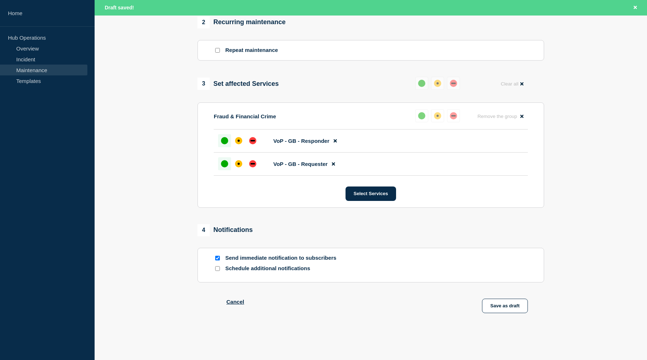 This screenshot has height=360, width=647. Describe the element at coordinates (238, 84) in the screenshot. I see `div: Set affected Services` at that location.